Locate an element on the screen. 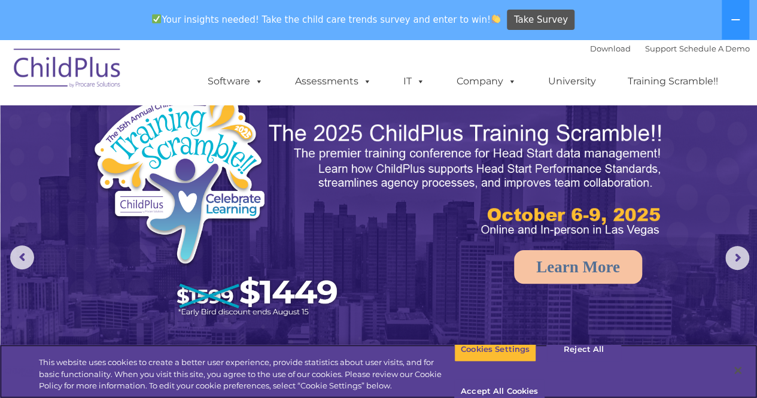  a: Assessments is located at coordinates (333, 81).